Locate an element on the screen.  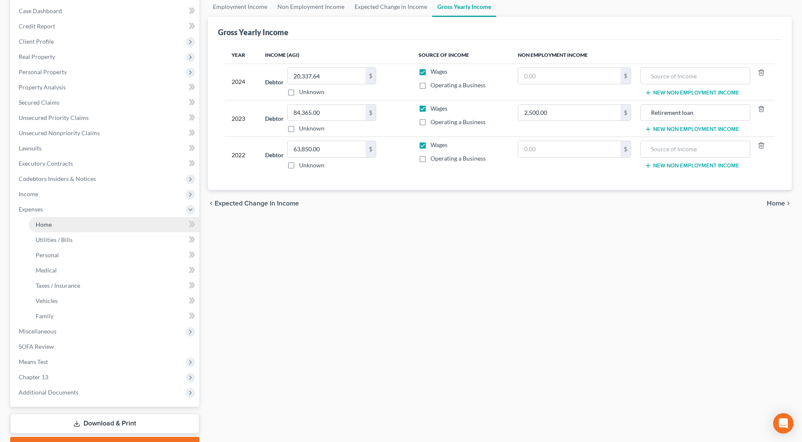
button: Home chevron_right is located at coordinates (779, 204).